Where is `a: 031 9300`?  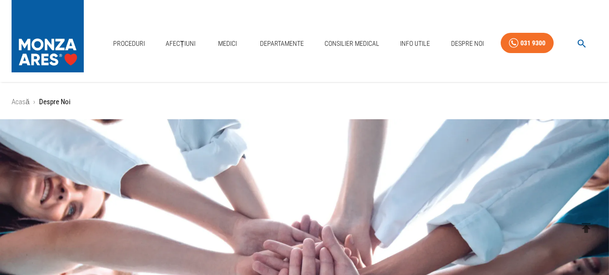
a: 031 9300 is located at coordinates (527, 43).